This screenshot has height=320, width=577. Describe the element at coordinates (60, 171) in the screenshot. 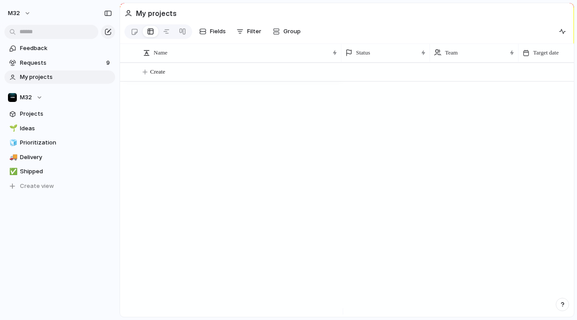

I see `div: ✅Shipped` at that location.